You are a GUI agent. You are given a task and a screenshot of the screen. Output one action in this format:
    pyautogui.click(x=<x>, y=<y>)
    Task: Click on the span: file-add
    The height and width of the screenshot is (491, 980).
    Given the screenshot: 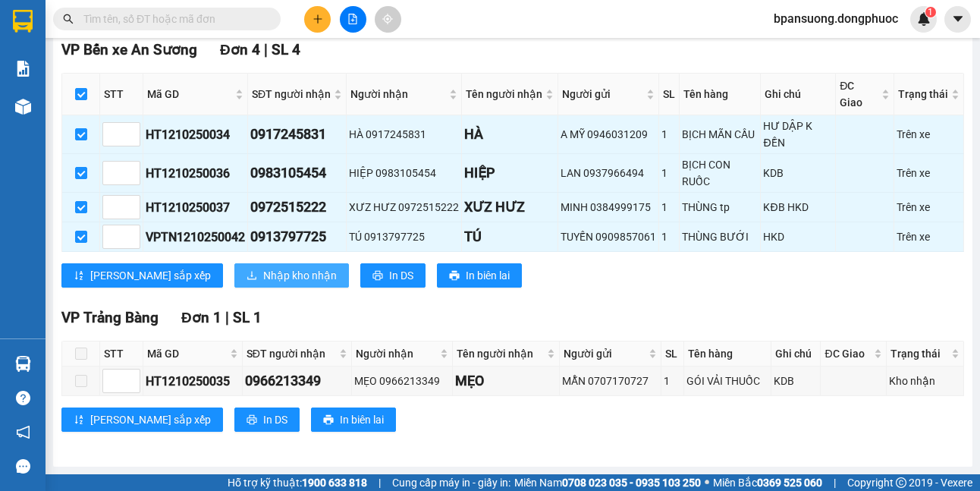 What is the action you would take?
    pyautogui.click(x=353, y=19)
    